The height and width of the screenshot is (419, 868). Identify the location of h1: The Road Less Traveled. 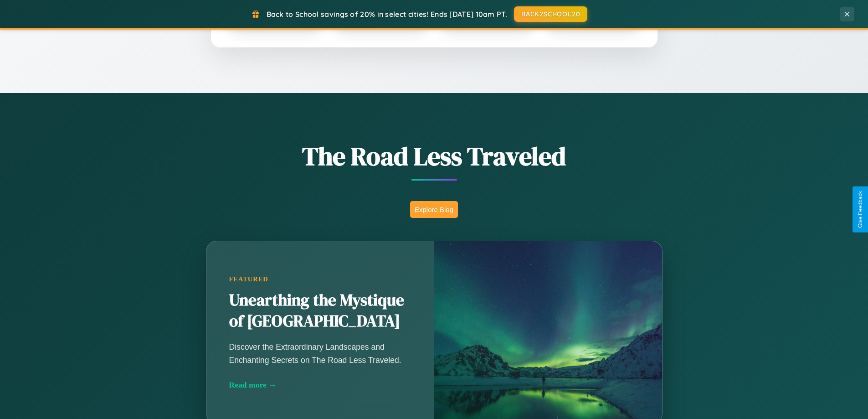
(434, 156).